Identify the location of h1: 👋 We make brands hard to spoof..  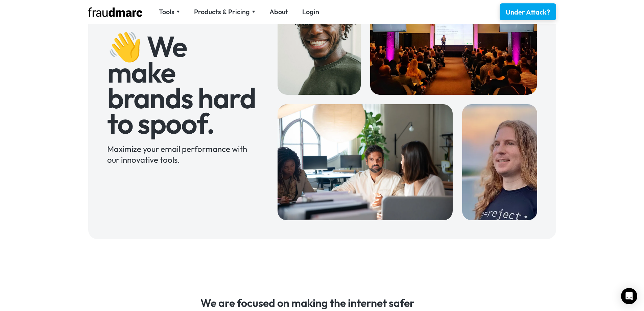
(183, 85).